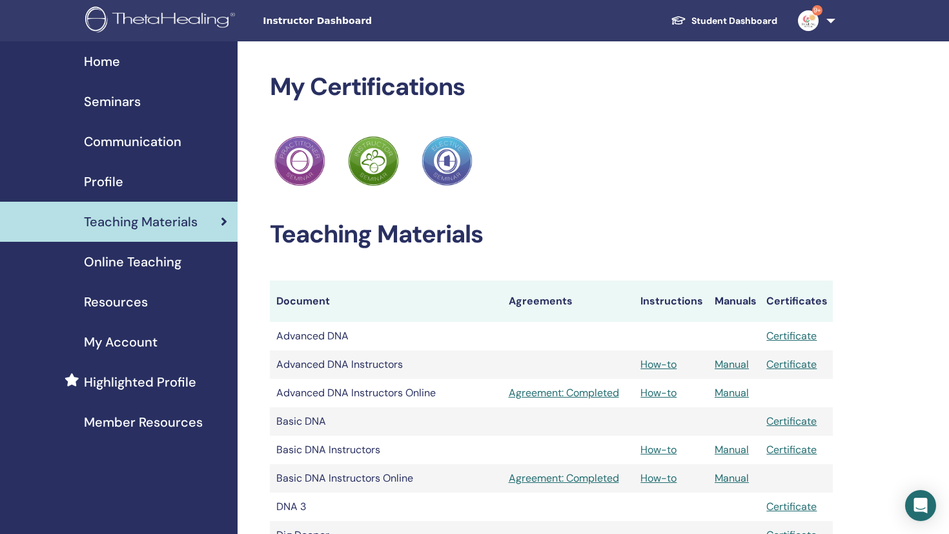 Image resolution: width=949 pixels, height=534 pixels. What do you see at coordinates (386, 450) in the screenshot?
I see `td: Basic DNA Instructors` at bounding box center [386, 450].